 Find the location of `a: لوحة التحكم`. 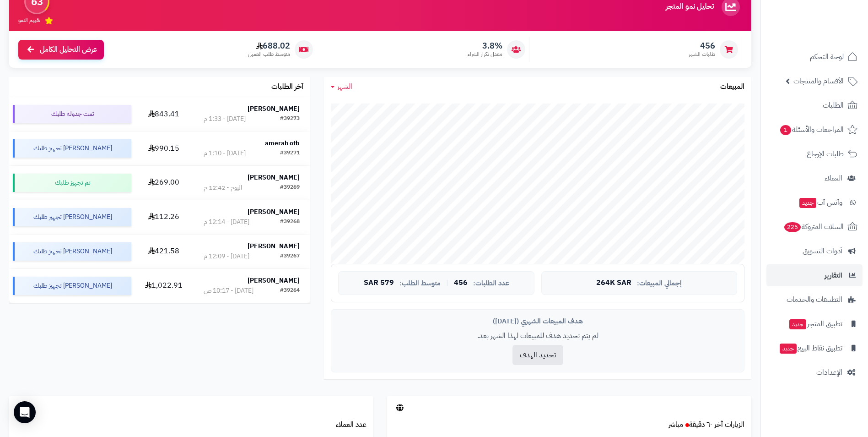

a: لوحة التحكم is located at coordinates (814, 57).